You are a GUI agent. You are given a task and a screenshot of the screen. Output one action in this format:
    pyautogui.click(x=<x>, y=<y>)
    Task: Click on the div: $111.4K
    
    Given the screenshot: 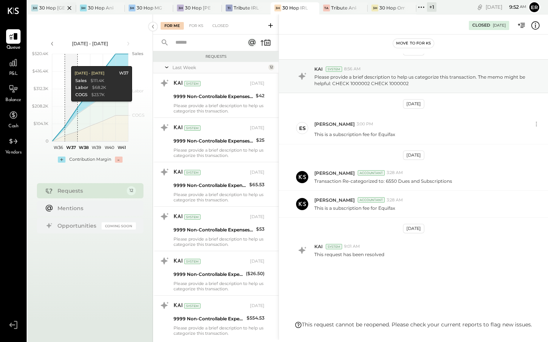 What is the action you would take?
    pyautogui.click(x=97, y=81)
    